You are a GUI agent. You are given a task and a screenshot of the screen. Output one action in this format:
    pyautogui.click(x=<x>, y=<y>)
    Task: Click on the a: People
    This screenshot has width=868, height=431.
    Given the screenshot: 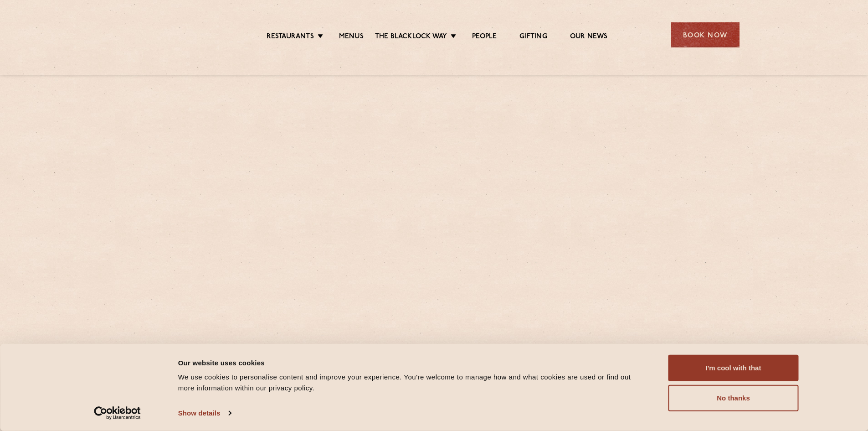 What is the action you would take?
    pyautogui.click(x=485, y=38)
    